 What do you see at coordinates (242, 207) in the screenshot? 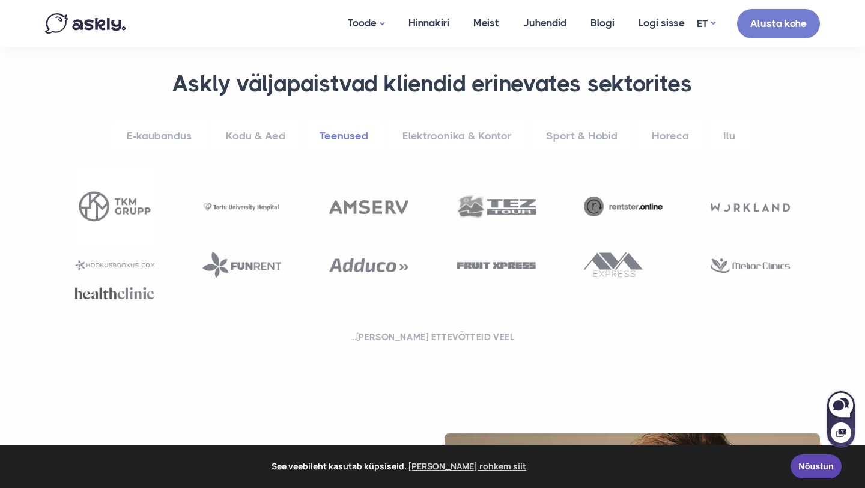
I see `img: Tartu University Hospital` at bounding box center [242, 207].